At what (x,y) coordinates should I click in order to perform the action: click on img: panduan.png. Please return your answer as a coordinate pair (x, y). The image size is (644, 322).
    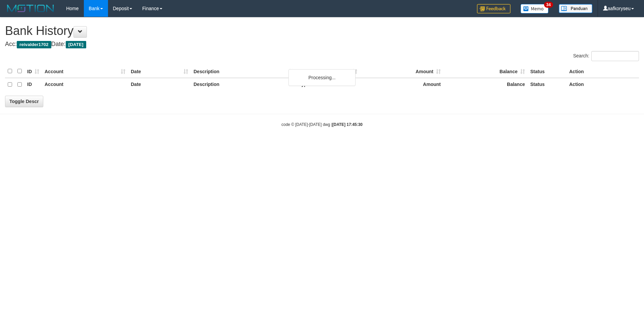
    Looking at the image, I should click on (576, 9).